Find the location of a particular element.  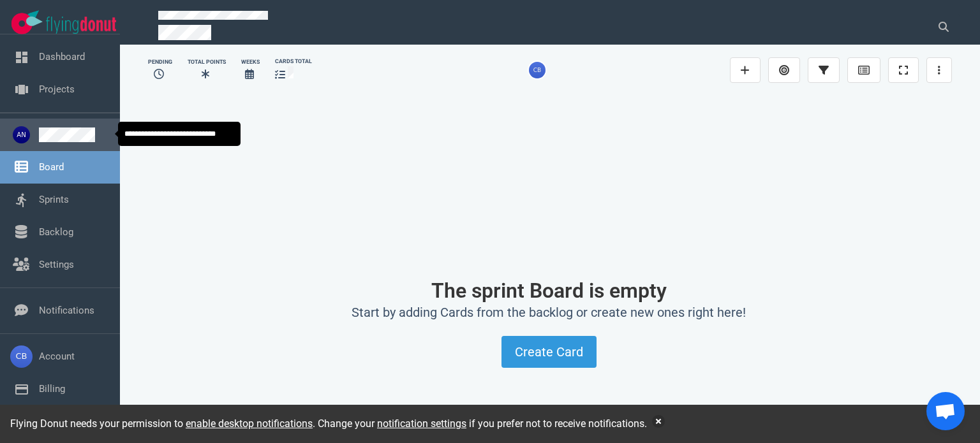

div: Weeks is located at coordinates (250, 62).